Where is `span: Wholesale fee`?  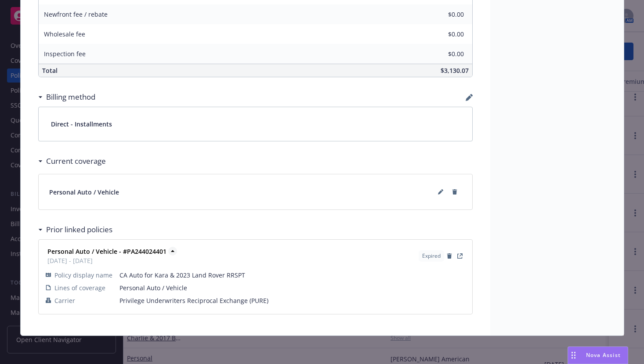
span: Wholesale fee is located at coordinates (65, 34).